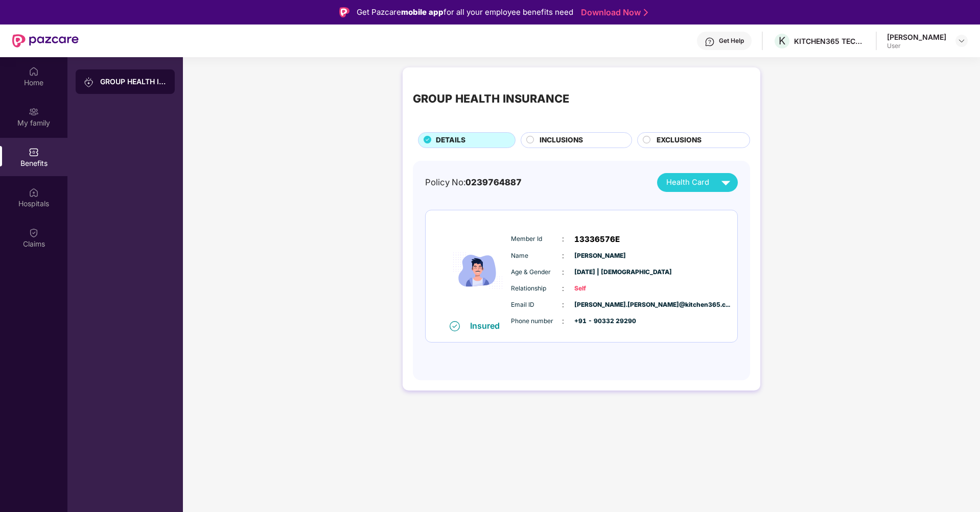 This screenshot has height=512, width=980. Describe the element at coordinates (698, 183) in the screenshot. I see `button: Health Card` at that location.